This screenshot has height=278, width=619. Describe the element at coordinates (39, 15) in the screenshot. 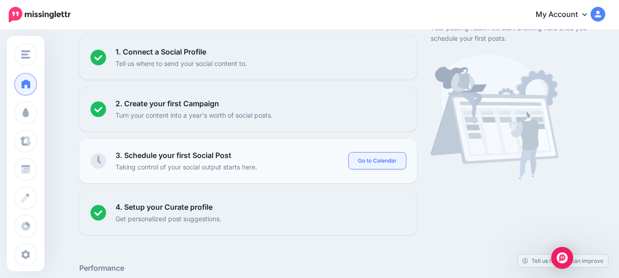

I see `img: Missinglettr` at that location.